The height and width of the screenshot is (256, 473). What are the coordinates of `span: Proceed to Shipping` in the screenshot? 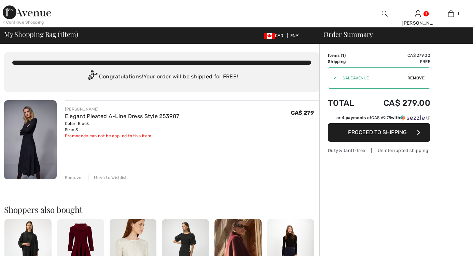 It's located at (378, 132).